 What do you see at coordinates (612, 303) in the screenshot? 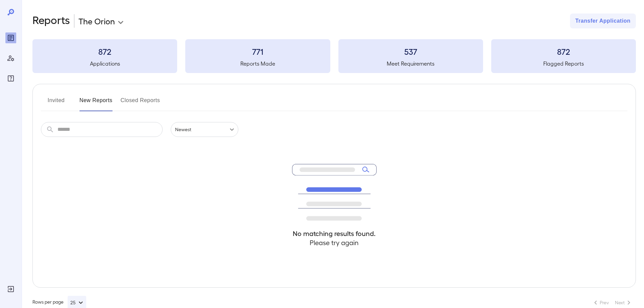
I see `nav: pagination navigation` at bounding box center [612, 303].